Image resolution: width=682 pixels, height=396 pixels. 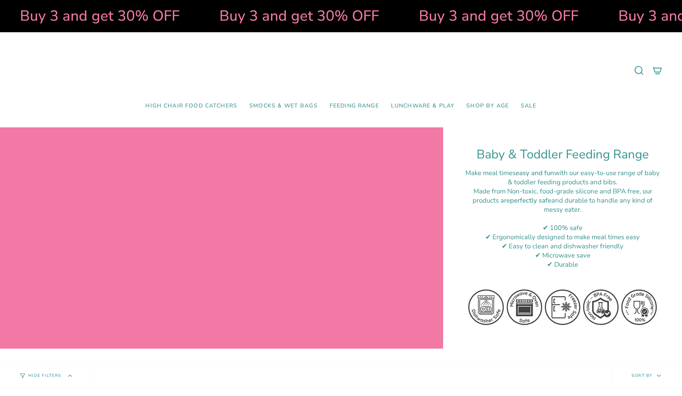 What do you see at coordinates (423, 106) in the screenshot?
I see `span: Lunchware & Play` at bounding box center [423, 106].